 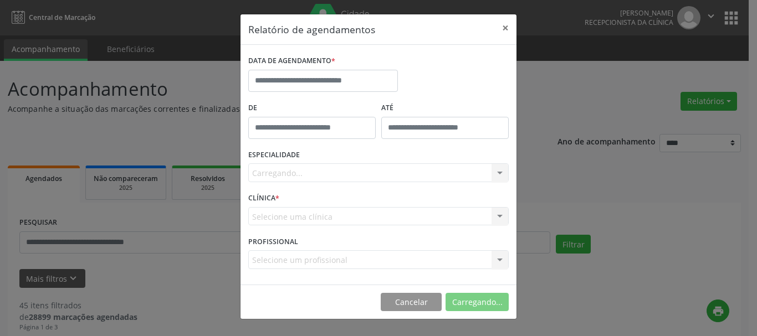 What do you see at coordinates (311, 29) in the screenshot?
I see `h5: Relatório de agendamentos` at bounding box center [311, 29].